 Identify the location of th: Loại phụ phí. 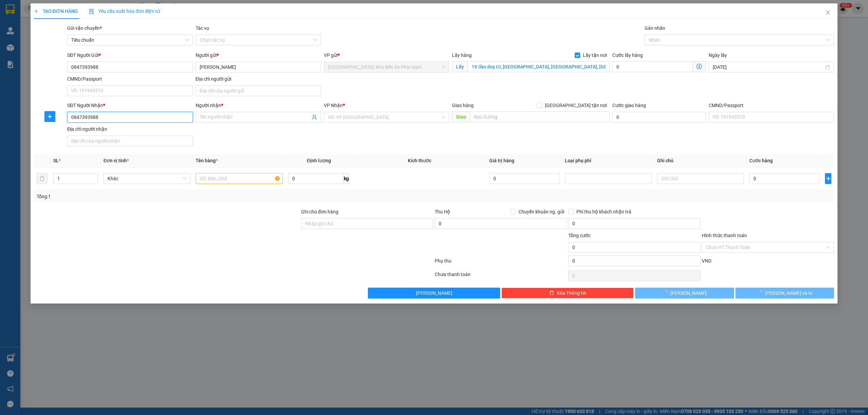
(608, 161).